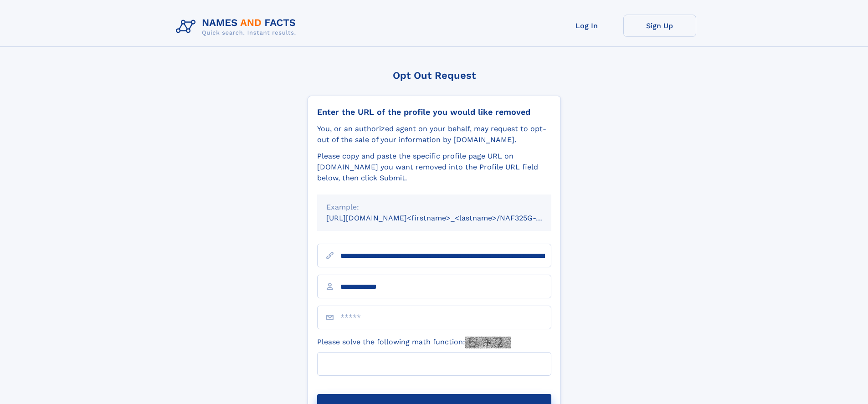 The image size is (868, 404). Describe the element at coordinates (434, 75) in the screenshot. I see `div: Opt Out Request` at that location.